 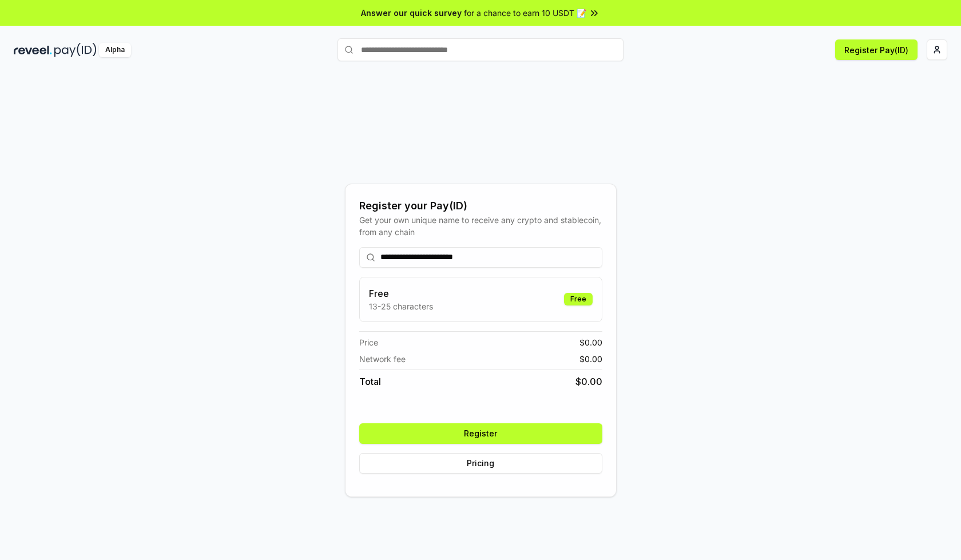 What do you see at coordinates (382, 359) in the screenshot?
I see `span: Network fee` at bounding box center [382, 359].